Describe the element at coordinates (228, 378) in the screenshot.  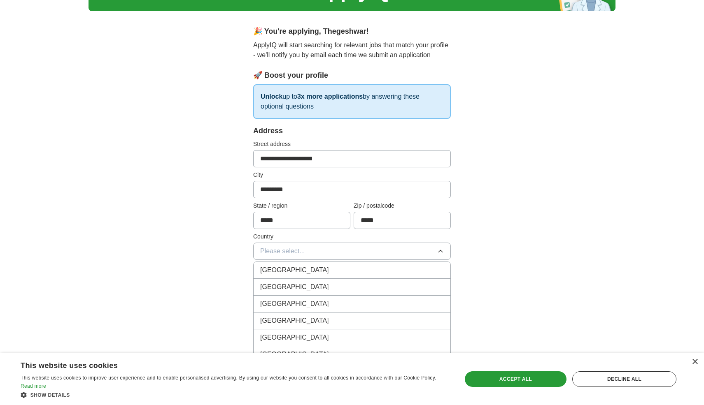
I see `span: This website uses cookies to improve user experience and to enable personalised advertising. By u...` at that location.